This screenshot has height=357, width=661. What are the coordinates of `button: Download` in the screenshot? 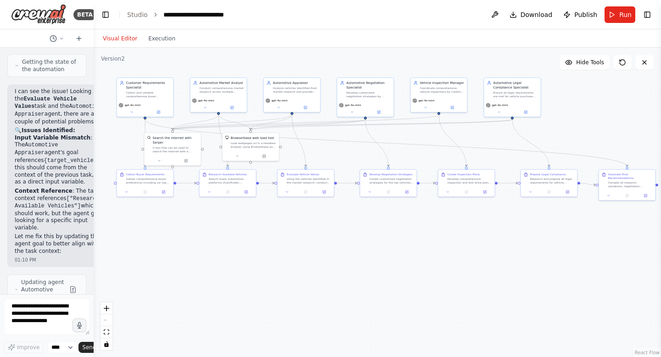 It's located at (531, 15).